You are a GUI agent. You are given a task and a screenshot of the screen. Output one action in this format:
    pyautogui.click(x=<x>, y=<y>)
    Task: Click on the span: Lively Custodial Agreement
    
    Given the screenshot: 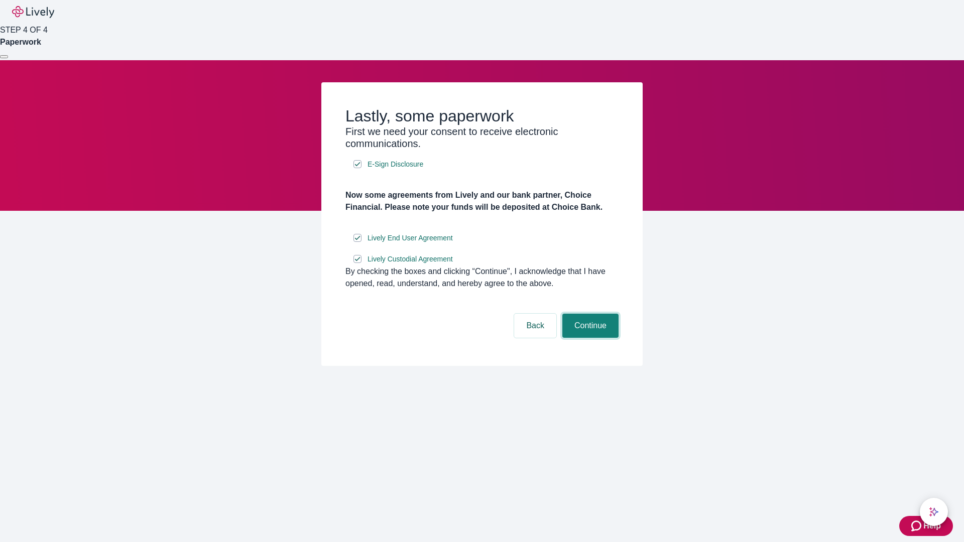 What is the action you would take?
    pyautogui.click(x=410, y=259)
    